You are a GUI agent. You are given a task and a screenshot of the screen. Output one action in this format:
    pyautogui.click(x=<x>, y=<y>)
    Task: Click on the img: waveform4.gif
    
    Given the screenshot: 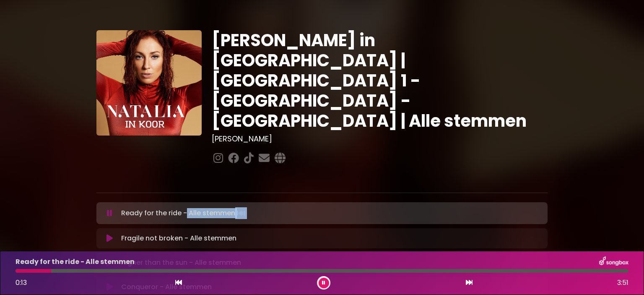 What is the action you would take?
    pyautogui.click(x=242, y=213)
    